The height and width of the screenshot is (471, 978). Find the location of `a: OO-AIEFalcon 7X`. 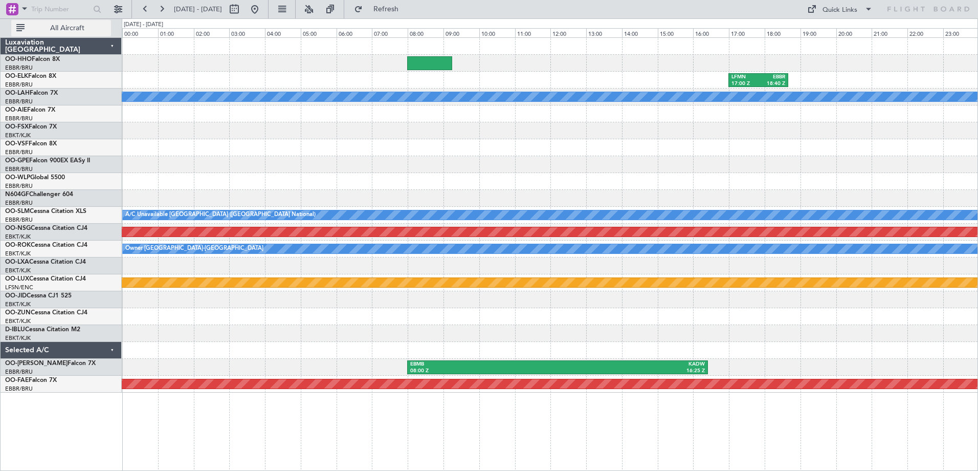

a: OO-AIEFalcon 7X is located at coordinates (30, 110).